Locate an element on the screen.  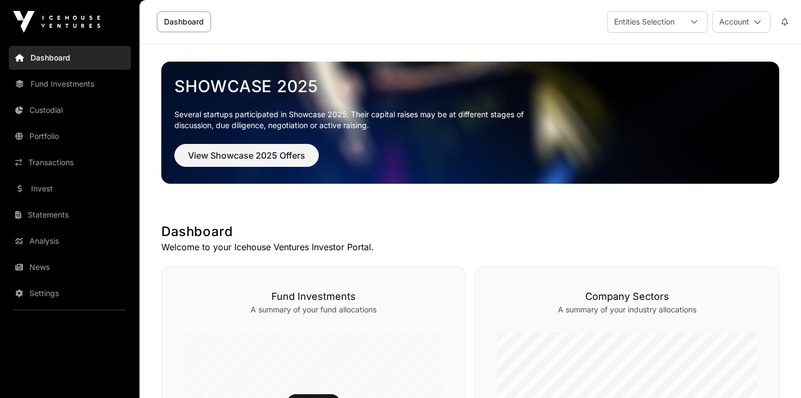
p: Several startups participated in Showcase 2025. Their capital raises may be at different stages o... is located at coordinates (357, 120).